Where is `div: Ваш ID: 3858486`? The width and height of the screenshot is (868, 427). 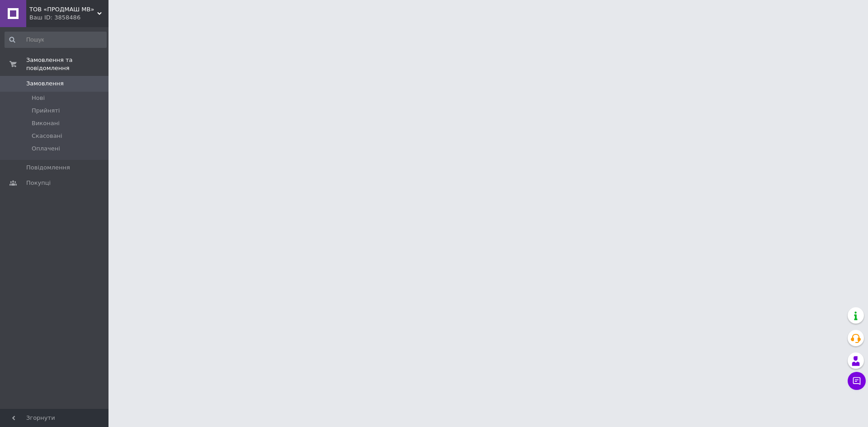 div: Ваш ID: 3858486 is located at coordinates (69, 18).